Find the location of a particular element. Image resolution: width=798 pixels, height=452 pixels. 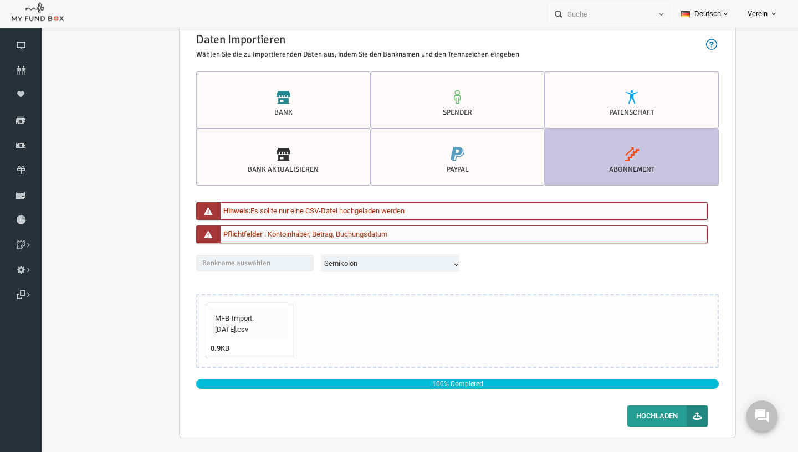

label: Abonnement is located at coordinates (576, 160).